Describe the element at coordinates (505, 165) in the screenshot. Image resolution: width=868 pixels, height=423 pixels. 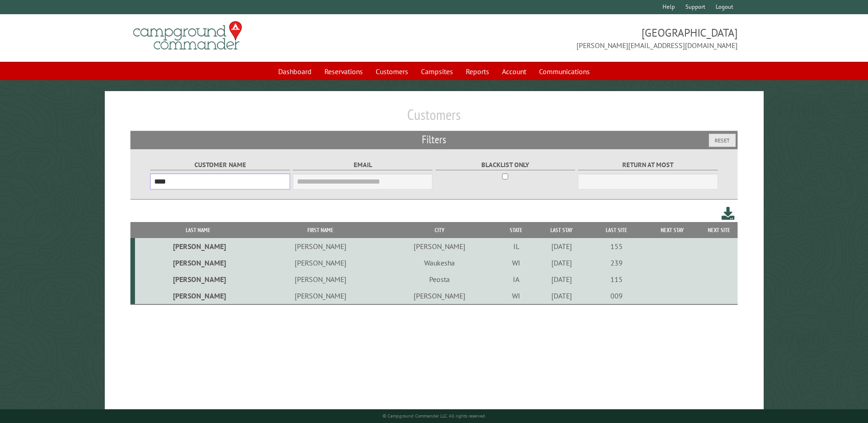
I see `label: Blacklist only` at that location.